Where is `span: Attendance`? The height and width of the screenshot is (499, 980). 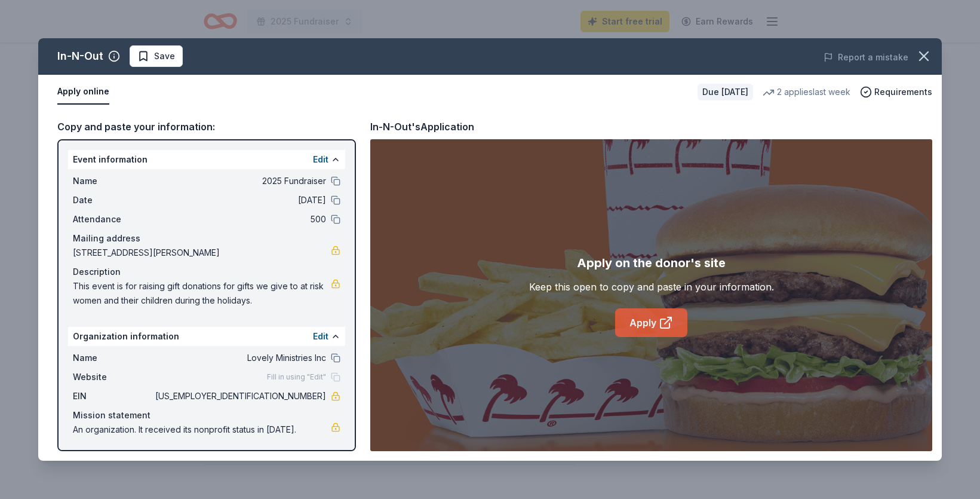 span: Attendance is located at coordinates (113, 219).